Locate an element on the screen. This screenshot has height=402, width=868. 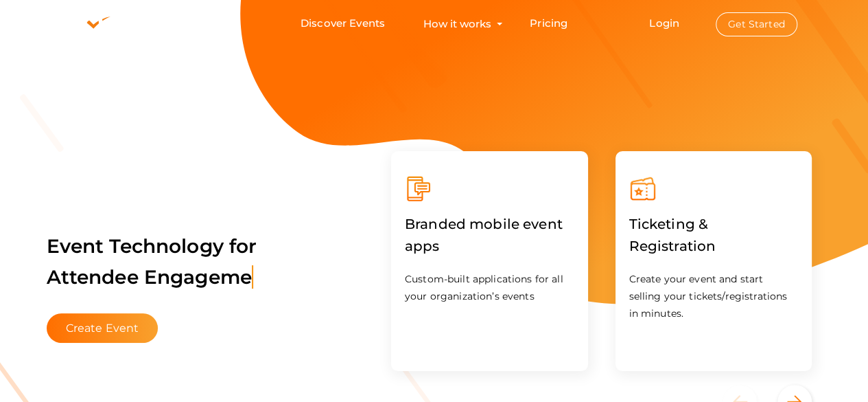
button: Create Event is located at coordinates (102, 327).